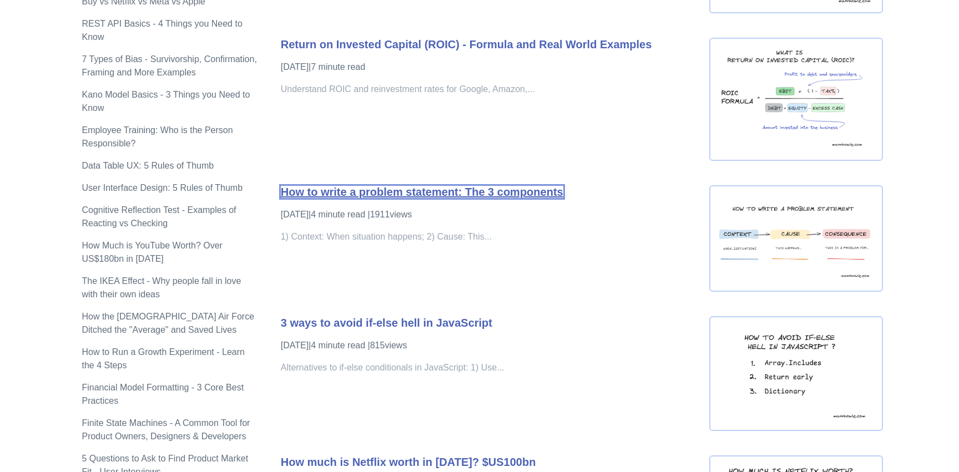 The width and height of the screenshot is (959, 472). What do you see at coordinates (163, 359) in the screenshot?
I see `a: How to Run a Growth Experiment - Learn the 4 Steps` at bounding box center [163, 359].